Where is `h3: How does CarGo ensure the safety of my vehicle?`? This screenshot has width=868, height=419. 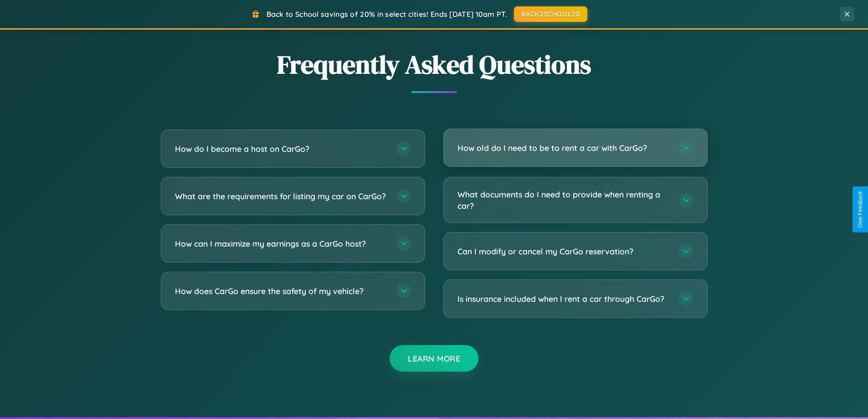 h3: How does CarGo ensure the safety of my vehicle? is located at coordinates (281, 291).